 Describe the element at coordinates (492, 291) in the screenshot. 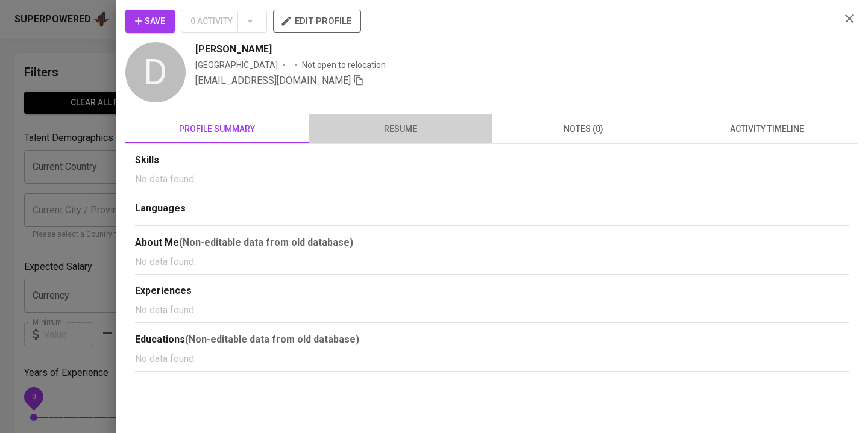

I see `div: Experiences` at that location.